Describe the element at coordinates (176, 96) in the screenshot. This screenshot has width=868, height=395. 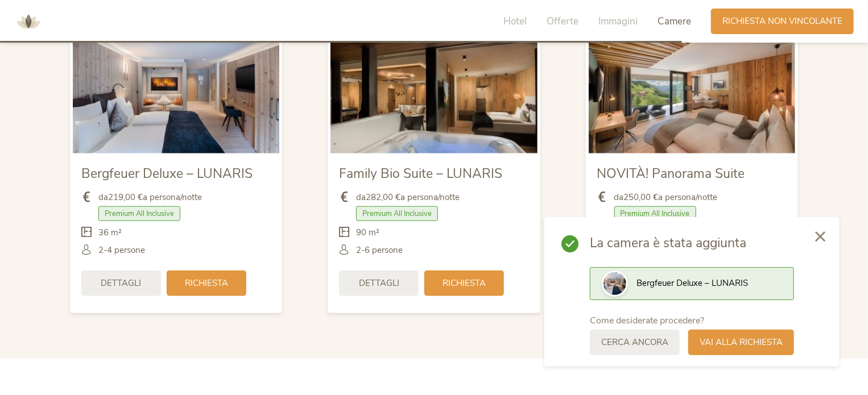
I see `img: Bergfeuer Deluxe – LUNARIS` at that location.